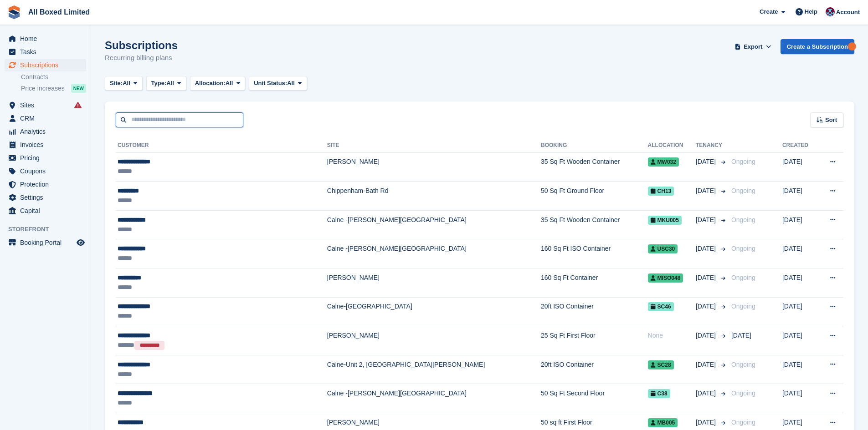 The width and height of the screenshot is (868, 430). What do you see at coordinates (78, 105) in the screenshot?
I see `i: Smart entry sync failures have occurred` at bounding box center [78, 105].